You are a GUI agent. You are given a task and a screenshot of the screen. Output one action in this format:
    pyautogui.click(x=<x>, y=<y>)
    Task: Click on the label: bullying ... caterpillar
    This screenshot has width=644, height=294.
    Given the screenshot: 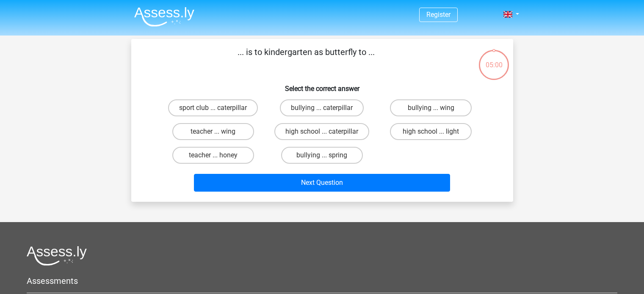 What is the action you would take?
    pyautogui.click(x=322, y=108)
    